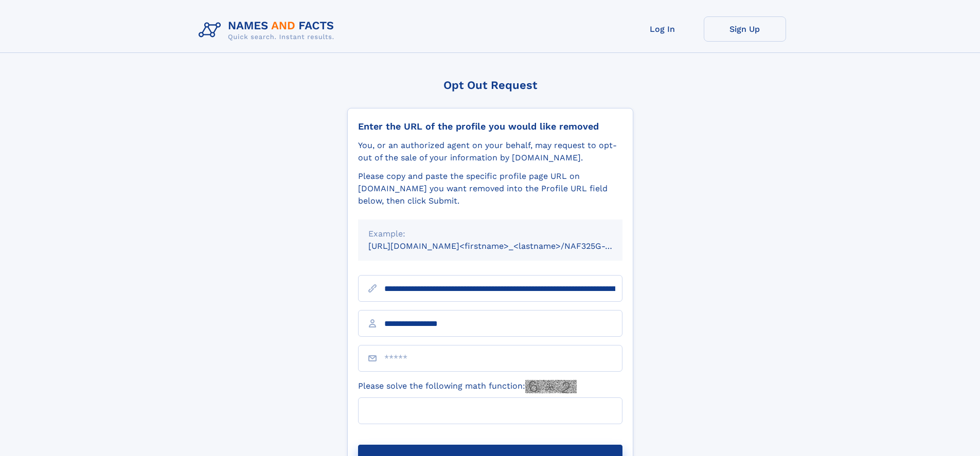  I want to click on div: Enter the URL of the profile you would like removed, so click(490, 127).